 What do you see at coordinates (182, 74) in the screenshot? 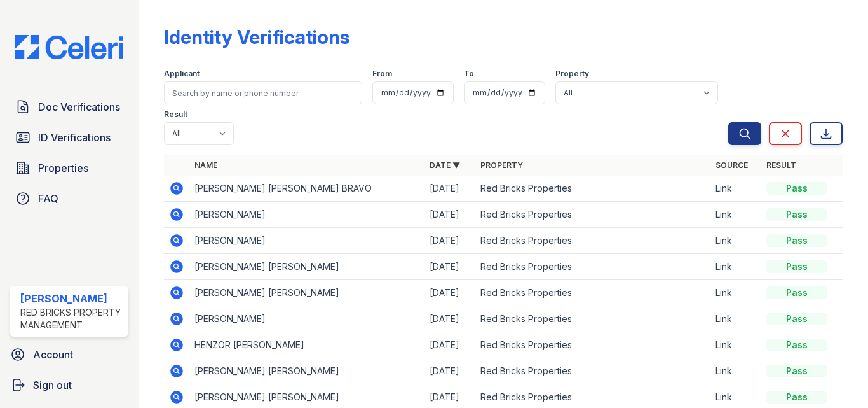
I see `label: Applicant` at bounding box center [182, 74].